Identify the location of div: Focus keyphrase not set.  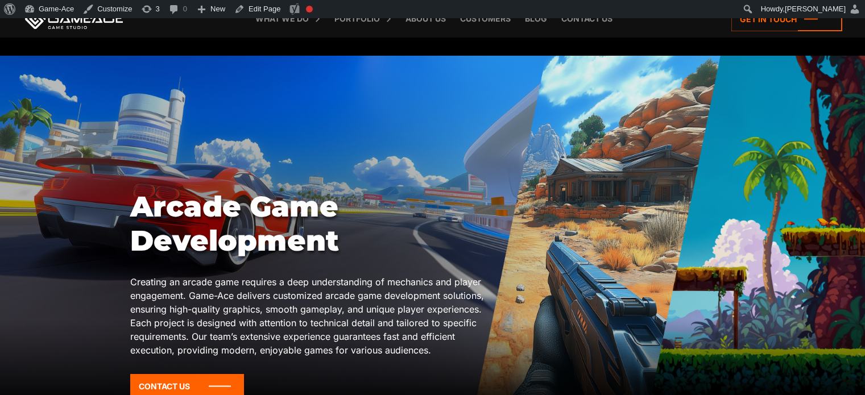
(309, 9).